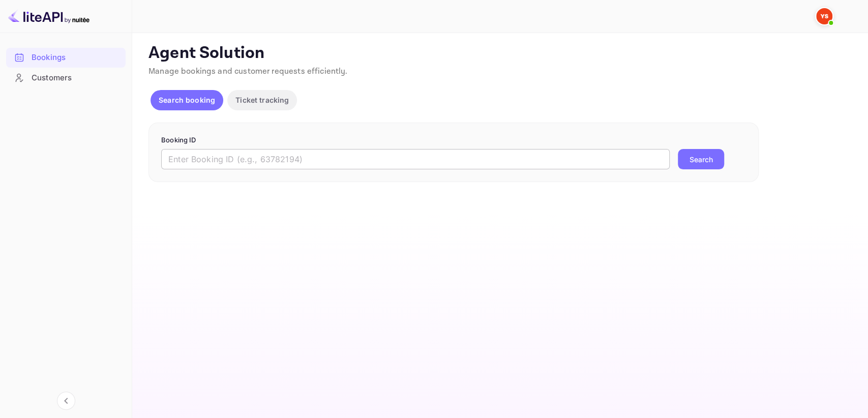 The width and height of the screenshot is (868, 418). I want to click on a: Bookings, so click(66, 57).